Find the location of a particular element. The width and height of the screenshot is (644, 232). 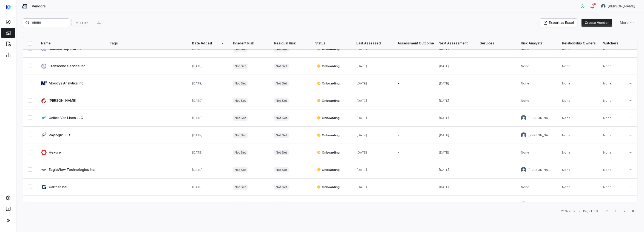

img: Brittany Durbin avatar is located at coordinates (524, 204).